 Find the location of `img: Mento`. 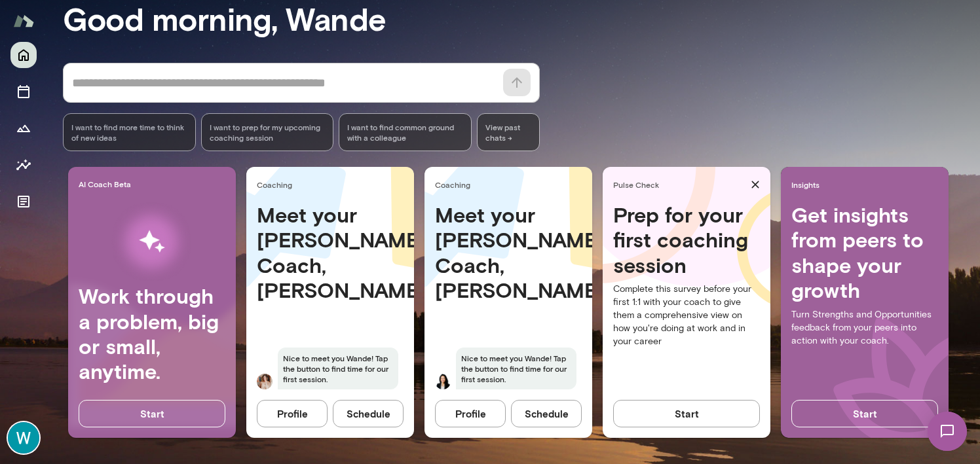

img: Mento is located at coordinates (24, 21).